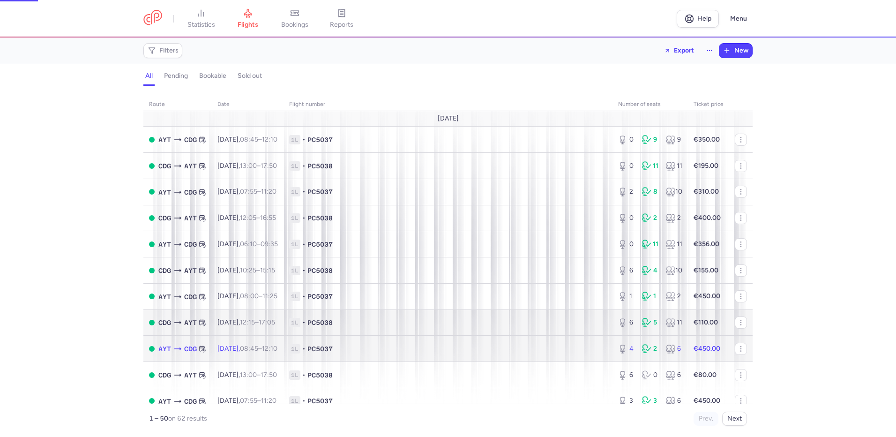 This screenshot has height=437, width=896. Describe the element at coordinates (249, 139) in the screenshot. I see `time: 08:45` at that location.